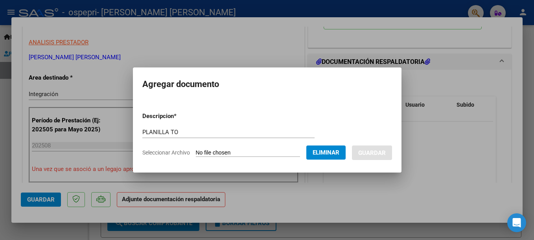  What do you see at coordinates (372, 153) in the screenshot?
I see `button: Guardar` at bounding box center [372, 153].